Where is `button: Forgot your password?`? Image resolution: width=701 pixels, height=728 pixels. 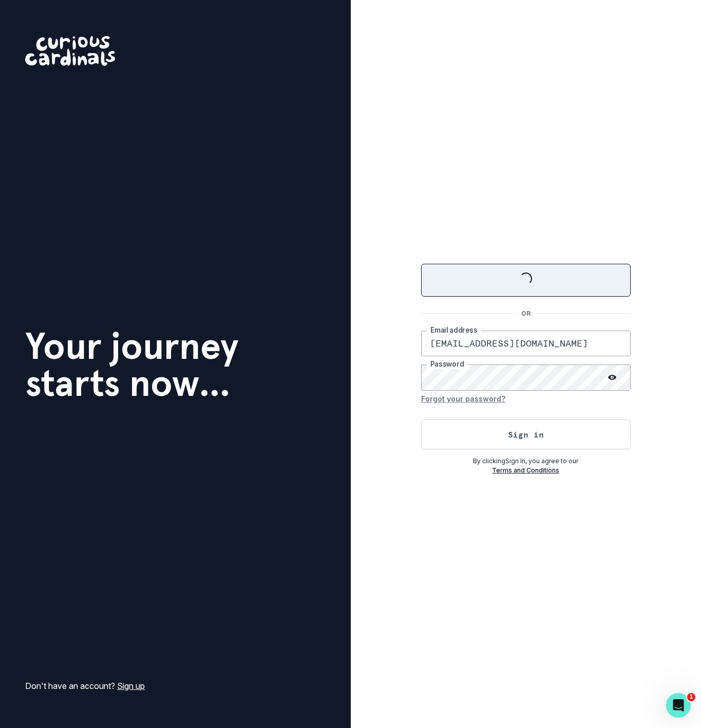
button: Forgot your password? is located at coordinates (464, 399).